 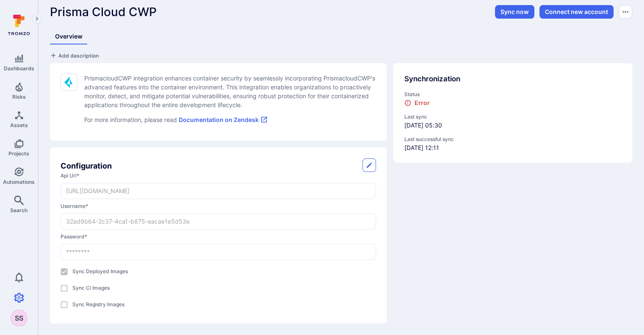 I want to click on span: Automations, so click(x=19, y=182).